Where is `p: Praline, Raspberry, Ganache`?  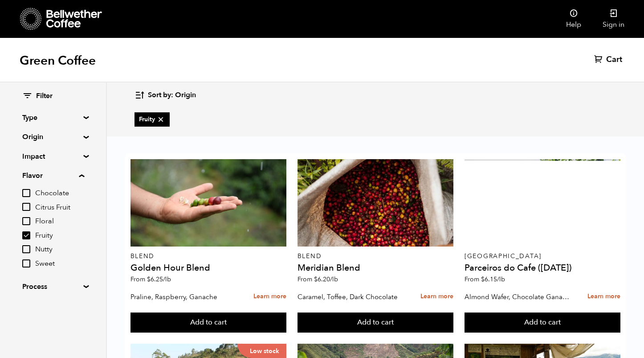 p: Praline, Raspberry, Ganache is located at coordinates (184, 297).